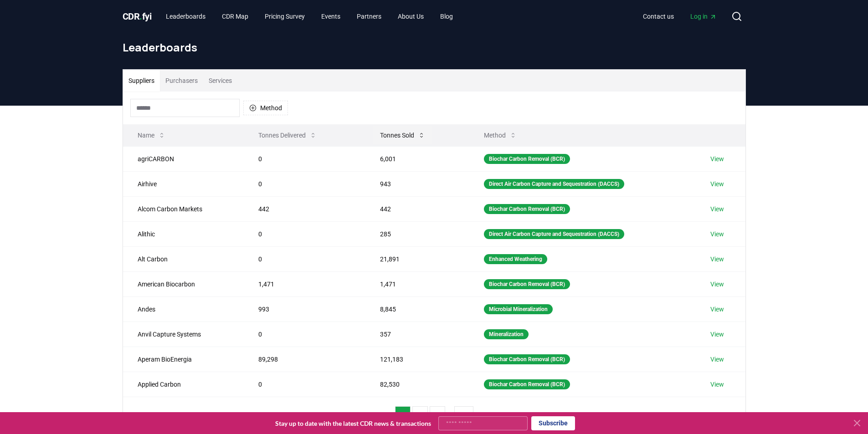 The image size is (868, 434). I want to click on a: Blog, so click(447, 16).